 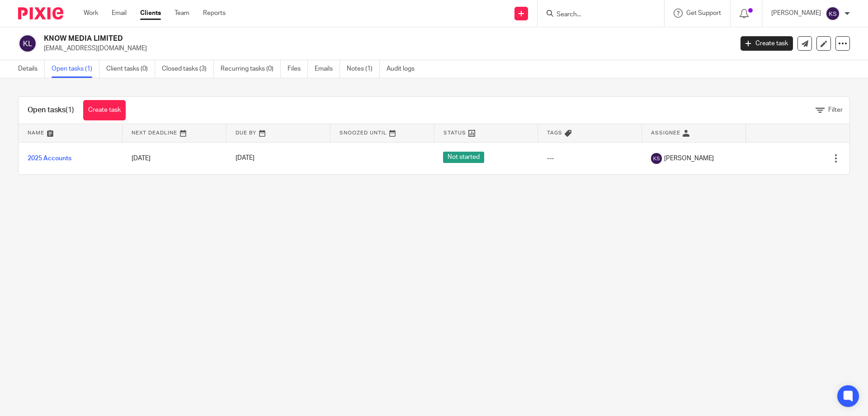 I want to click on a: Email, so click(x=119, y=13).